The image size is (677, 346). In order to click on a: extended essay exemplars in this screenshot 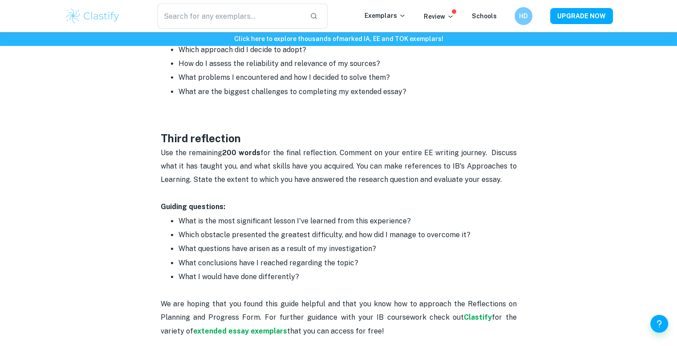, I will do `click(240, 330)`.